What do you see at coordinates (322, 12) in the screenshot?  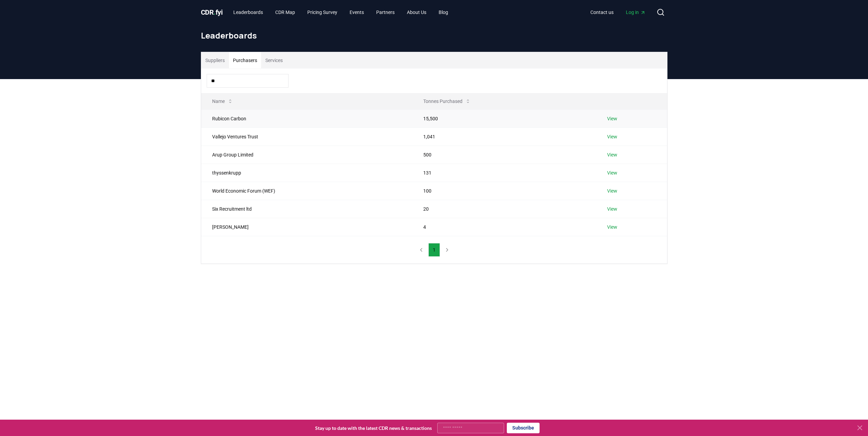 I see `a: Pricing Survey` at bounding box center [322, 12].